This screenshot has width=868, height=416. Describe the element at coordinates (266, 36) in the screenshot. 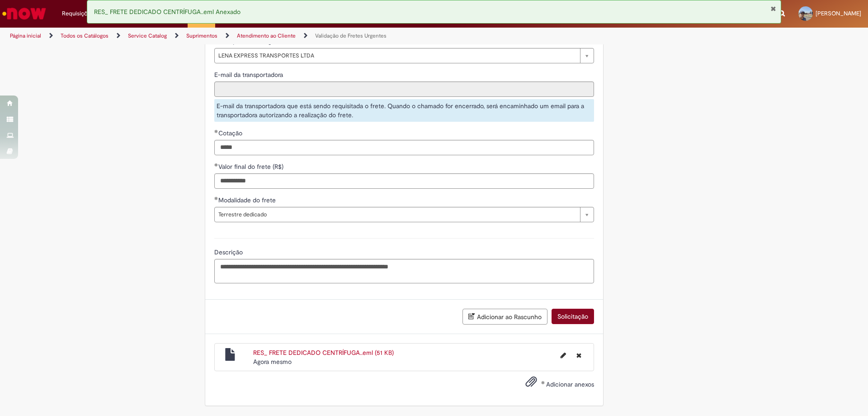

I see `a: Atendimento ao Cliente` at that location.